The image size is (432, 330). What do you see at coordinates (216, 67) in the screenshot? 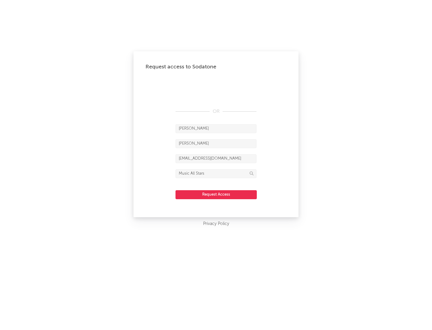
I see `div: Request access to Sodatone` at bounding box center [216, 67].